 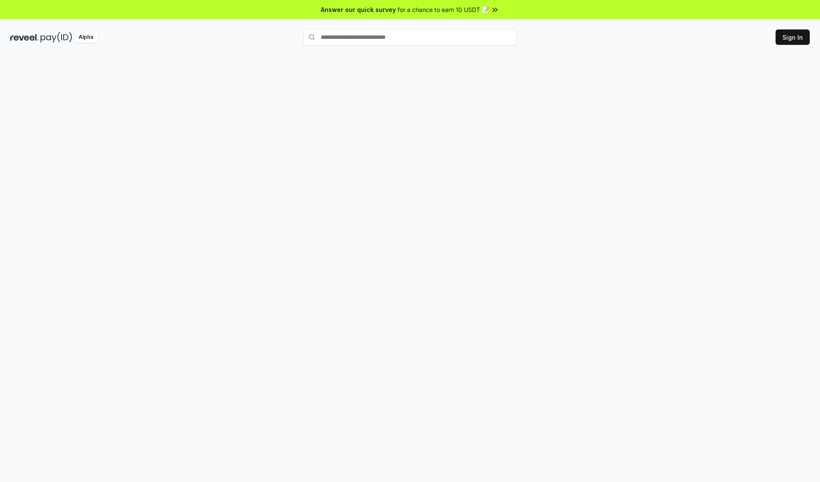 I want to click on button: Sign In, so click(x=792, y=37).